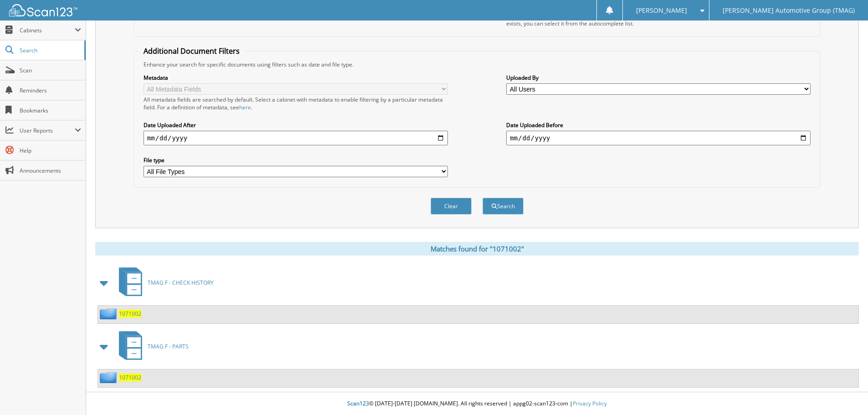 This screenshot has width=868, height=415. I want to click on span: Scan123, so click(358, 403).